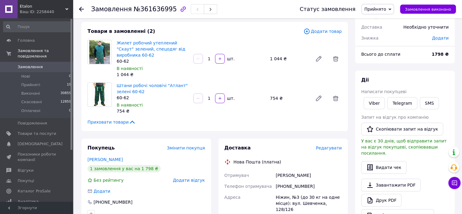 This screenshot has height=214, width=462. I want to click on span: Показники роботи компанії, so click(37, 157).